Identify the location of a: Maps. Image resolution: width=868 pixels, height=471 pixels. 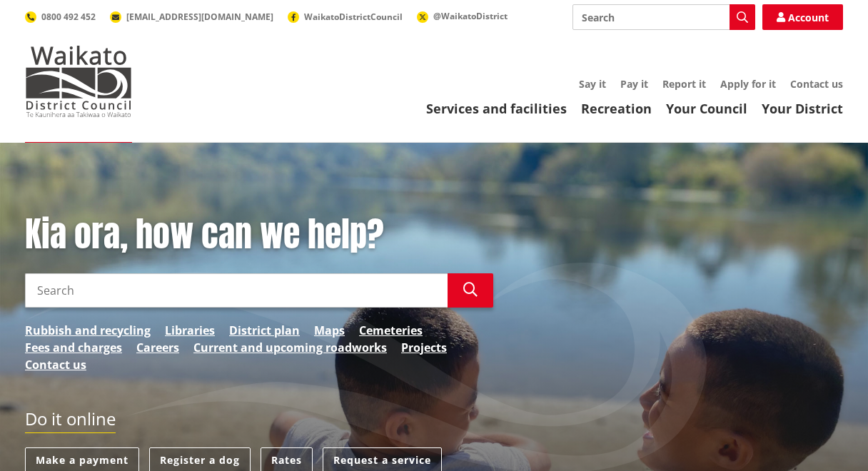
(329, 330).